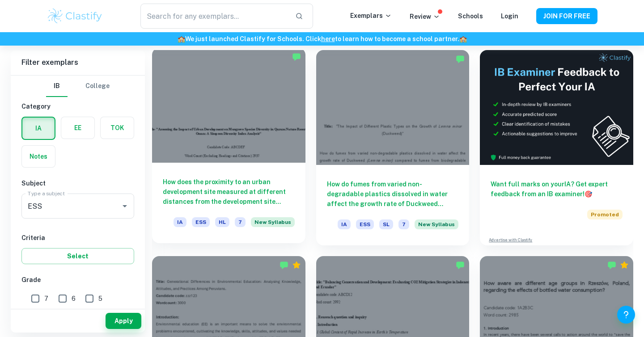 Image resolution: width=644 pixels, height=337 pixels. I want to click on button: IA, so click(39, 128).